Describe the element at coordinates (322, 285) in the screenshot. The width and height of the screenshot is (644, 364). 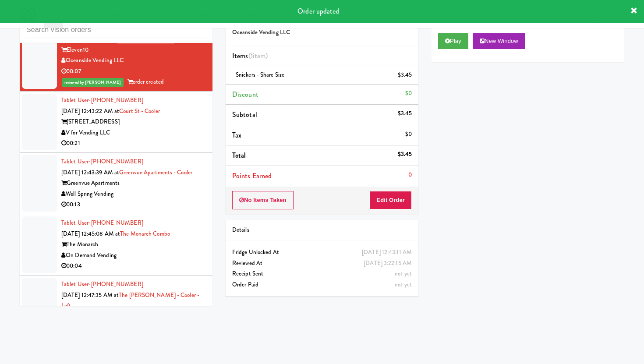
I see `div: Order Paid` at that location.